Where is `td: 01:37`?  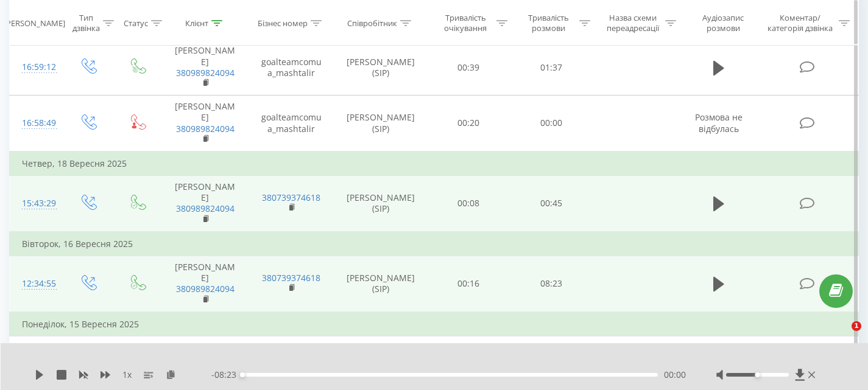
td: 01:37 is located at coordinates (551, 68).